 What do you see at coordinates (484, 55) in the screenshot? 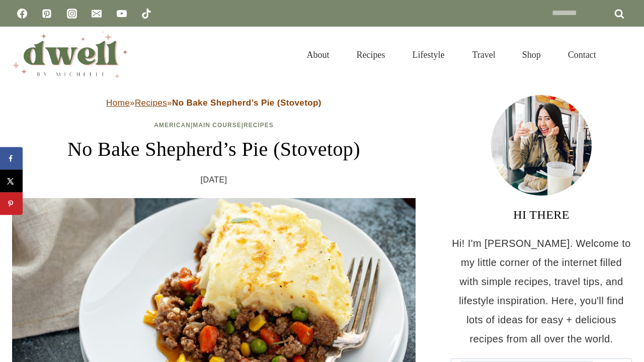
I see `a: Travel` at bounding box center [484, 55].